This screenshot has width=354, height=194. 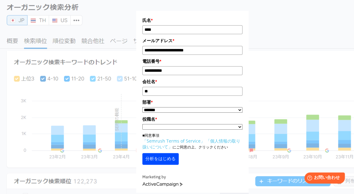 What do you see at coordinates (193, 102) in the screenshot?
I see `label: 部署` at bounding box center [193, 102].